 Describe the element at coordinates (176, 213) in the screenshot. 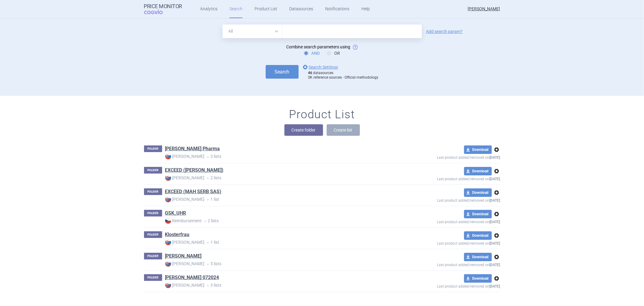

I see `a: GSK_UHR` at that location.